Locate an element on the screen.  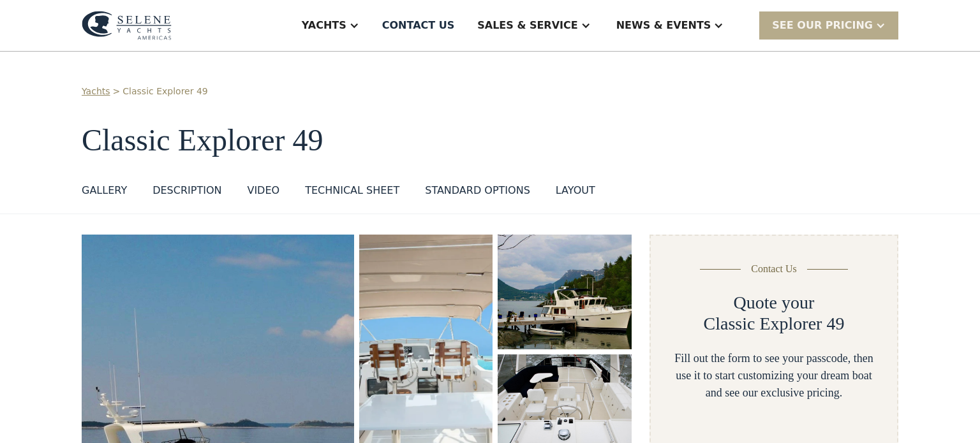
div: GALLERY is located at coordinates (104, 191).